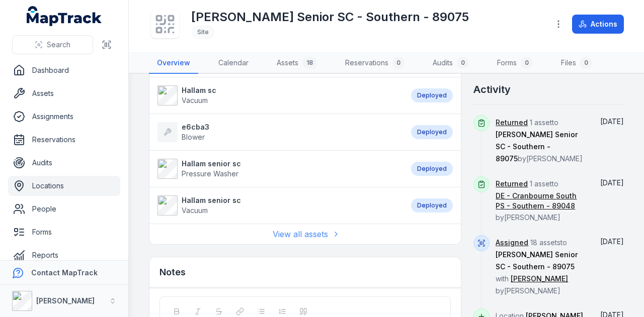  Describe the element at coordinates (515, 63) in the screenshot. I see `a: Forms0` at that location.